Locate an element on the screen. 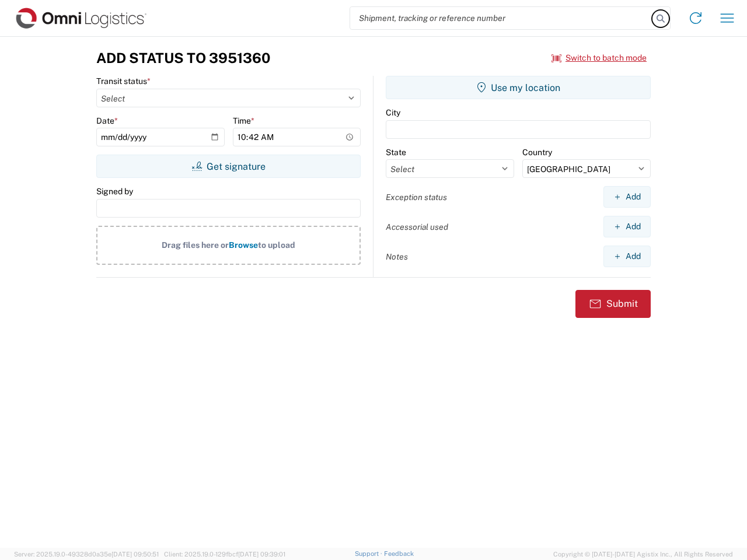 The image size is (747, 560). label: Date is located at coordinates (107, 121).